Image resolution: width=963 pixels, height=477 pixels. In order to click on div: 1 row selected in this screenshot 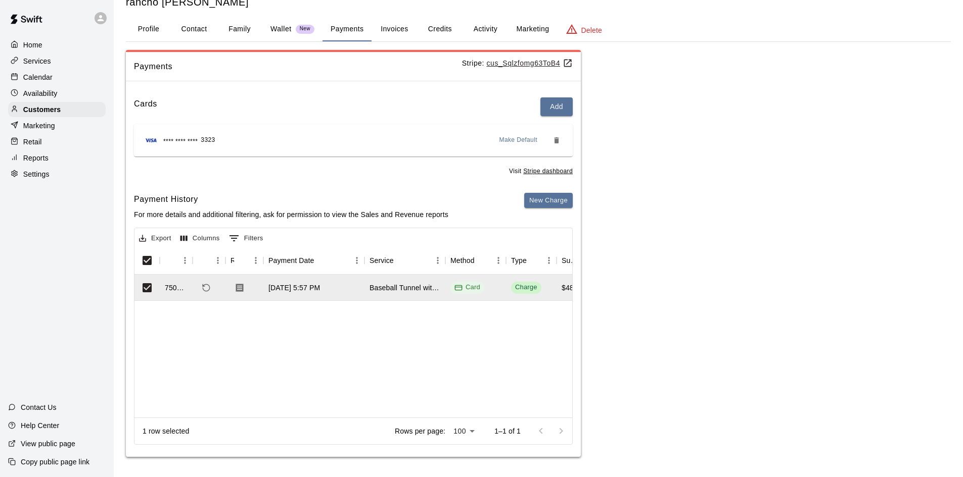, I will do `click(166, 432)`.